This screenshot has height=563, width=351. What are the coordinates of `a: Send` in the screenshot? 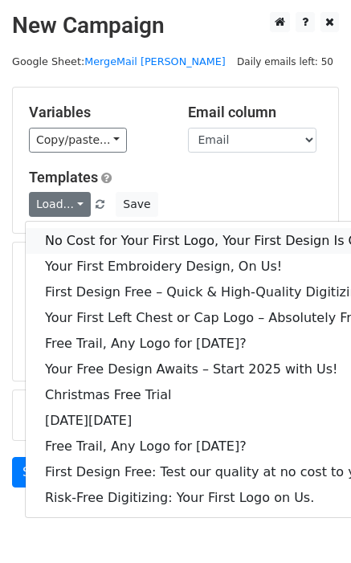 It's located at (39, 472).